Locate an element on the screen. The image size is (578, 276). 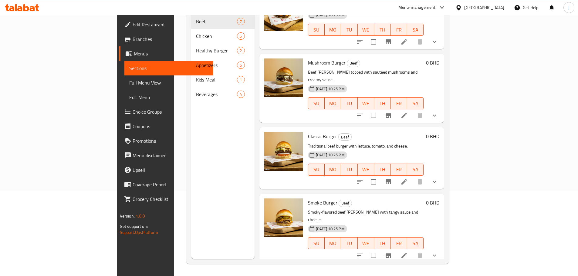
div: Appetizers6 is located at coordinates (223, 65).